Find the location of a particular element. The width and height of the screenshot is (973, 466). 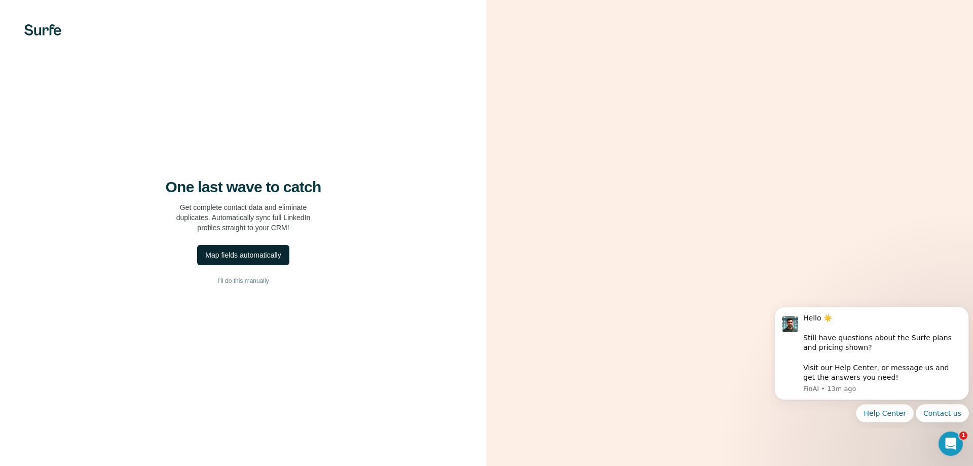

img: Surfe's logo is located at coordinates (43, 30).